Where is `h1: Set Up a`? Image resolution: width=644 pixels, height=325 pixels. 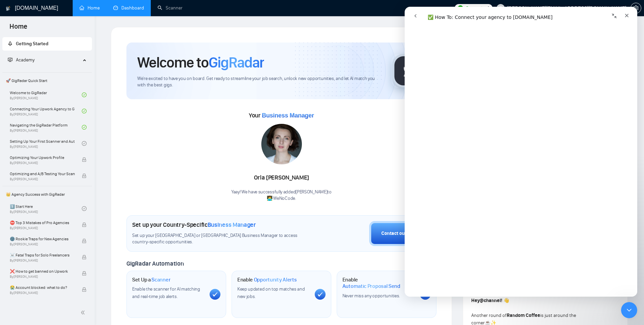
h1: Set Up a is located at coordinates (151, 280).